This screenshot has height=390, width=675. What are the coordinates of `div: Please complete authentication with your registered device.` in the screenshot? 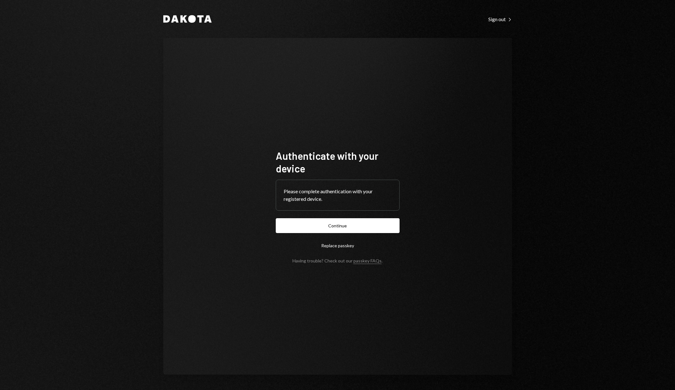 It's located at (338, 195).